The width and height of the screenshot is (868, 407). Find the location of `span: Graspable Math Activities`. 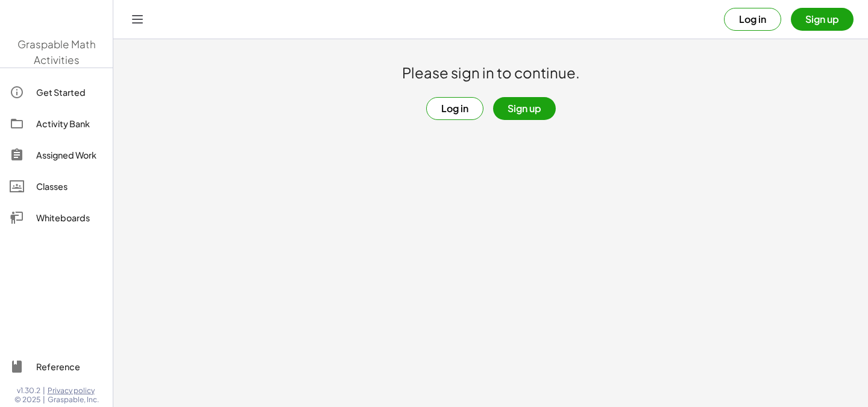

span: Graspable Math Activities is located at coordinates (57, 52).